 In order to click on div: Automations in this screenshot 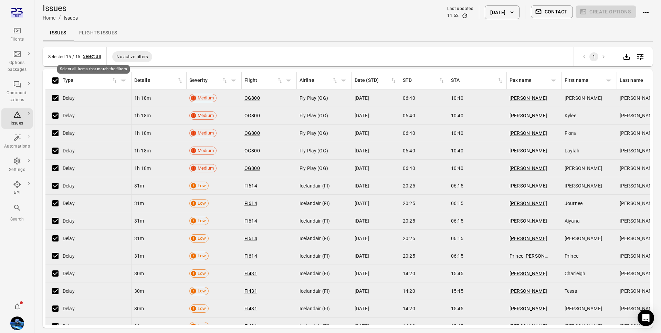, I will do `click(17, 147)`.